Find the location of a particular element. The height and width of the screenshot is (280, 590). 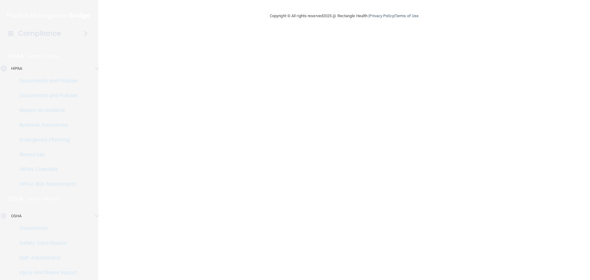

h4: Compliance is located at coordinates (39, 33).